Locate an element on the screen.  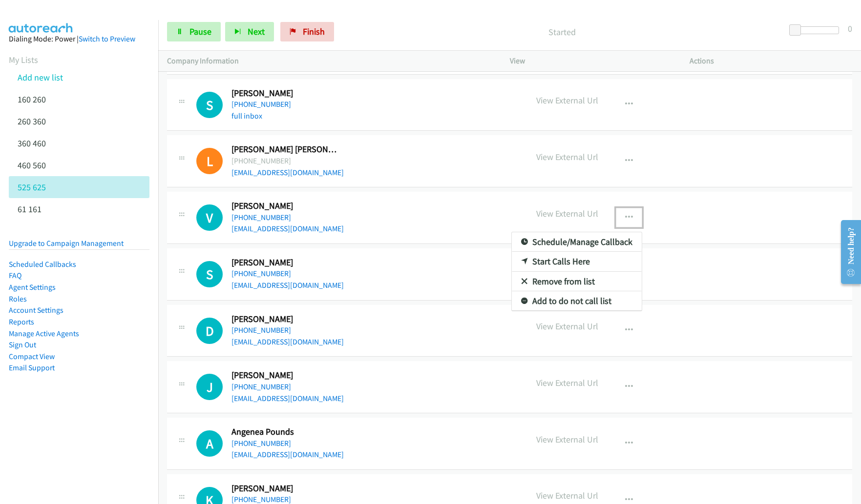
a: Upgrade to Campaign Management is located at coordinates (66, 243).